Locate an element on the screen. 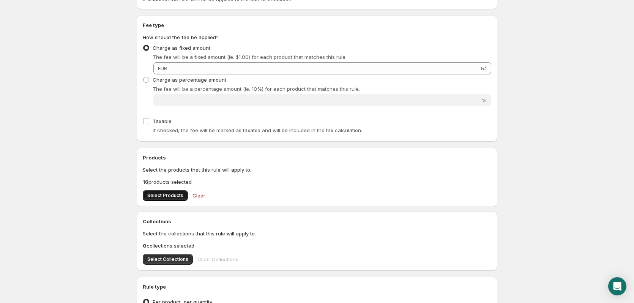  span: The fee will be a fixed amount (ie. $1.00) for each product that matches this rule. is located at coordinates (249, 57).